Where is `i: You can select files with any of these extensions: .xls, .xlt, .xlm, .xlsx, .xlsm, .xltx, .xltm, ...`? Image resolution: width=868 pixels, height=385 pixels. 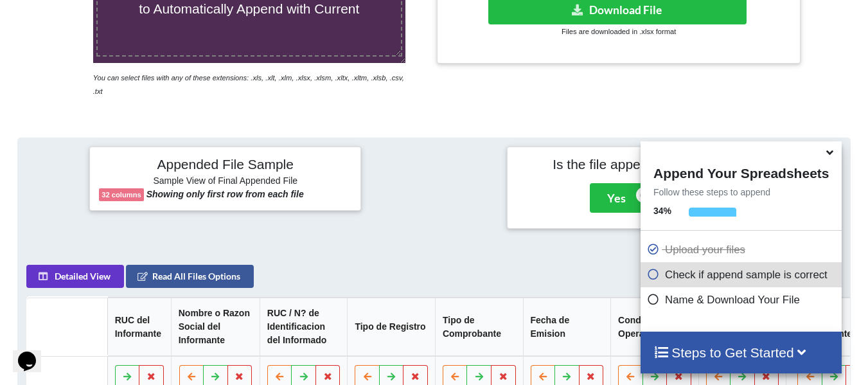
i: You can select files with any of these extensions: .xls, .xlt, .xlm, .xlsx, .xlsm, .xltx, .xltm, ... is located at coordinates (249, 84).